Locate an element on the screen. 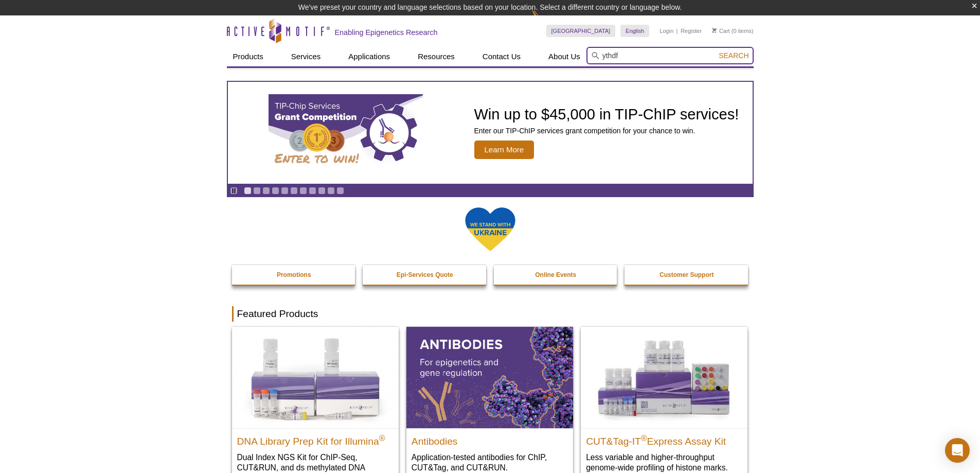 This screenshot has height=473, width=980. a: Applications is located at coordinates (369, 56).